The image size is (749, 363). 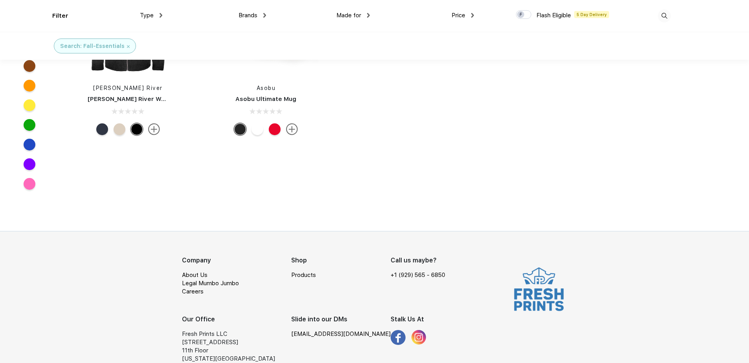 What do you see at coordinates (92, 46) in the screenshot?
I see `div: Search: Fall-Essentials` at bounding box center [92, 46].